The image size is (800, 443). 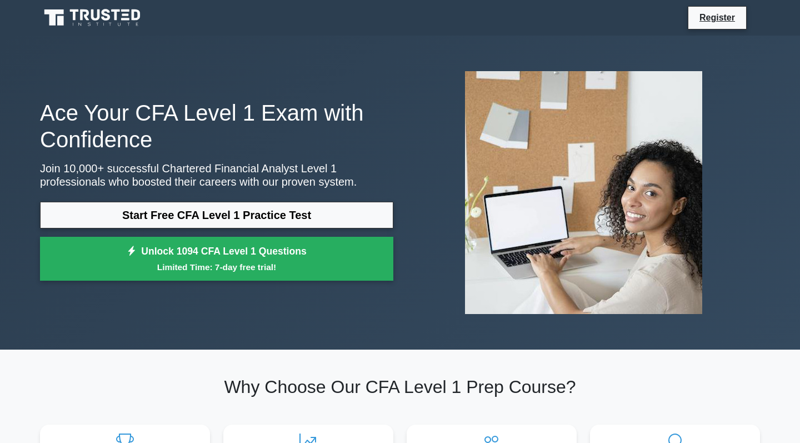 I want to click on a: Unlock 1094 CFA Level 1 QuestionsLimited Time: 7-day free trial!, so click(x=217, y=259).